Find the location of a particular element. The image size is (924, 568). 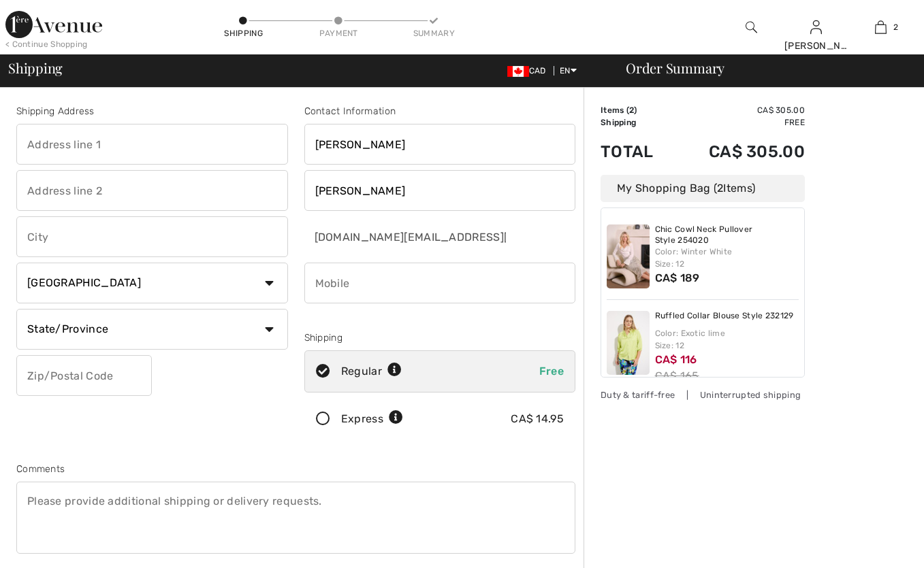

a: Chic Cowl Neck Pullover Style 254020 is located at coordinates (727, 234).